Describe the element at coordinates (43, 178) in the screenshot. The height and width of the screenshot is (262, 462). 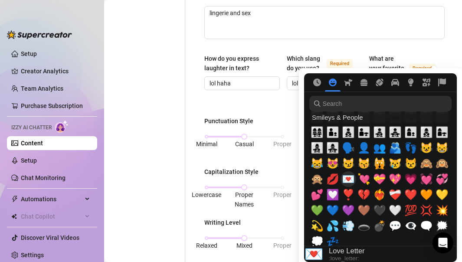
I see `a: Chat Monitoring` at that location.